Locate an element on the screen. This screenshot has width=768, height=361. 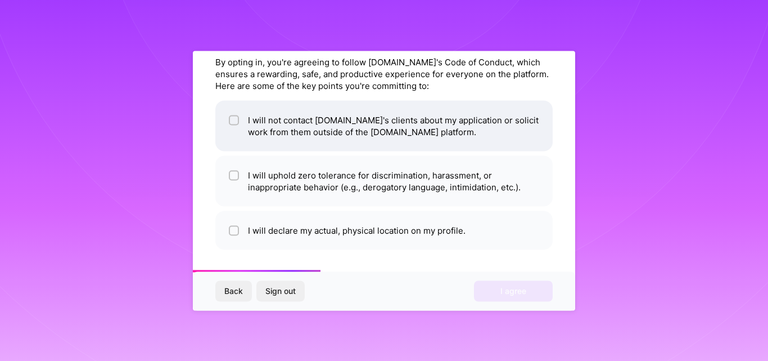
span: Sign out is located at coordinates (281, 291).